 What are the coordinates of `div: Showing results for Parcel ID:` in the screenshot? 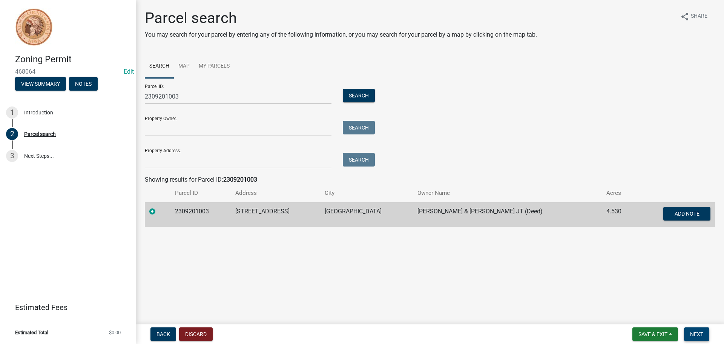 It's located at (430, 180).